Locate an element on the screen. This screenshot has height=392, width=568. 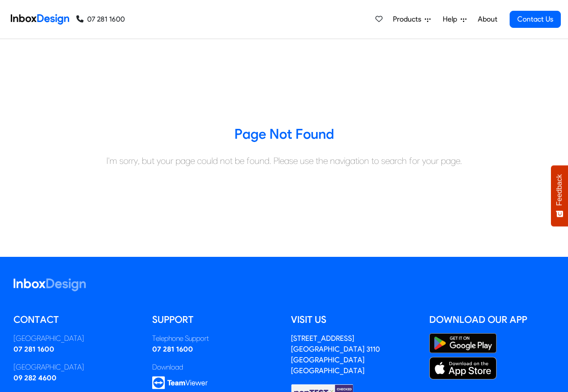
img: logo_teamviewer.svg is located at coordinates (180, 382).